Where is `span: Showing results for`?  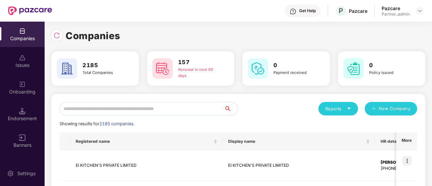
span: Showing results for is located at coordinates (97, 124).